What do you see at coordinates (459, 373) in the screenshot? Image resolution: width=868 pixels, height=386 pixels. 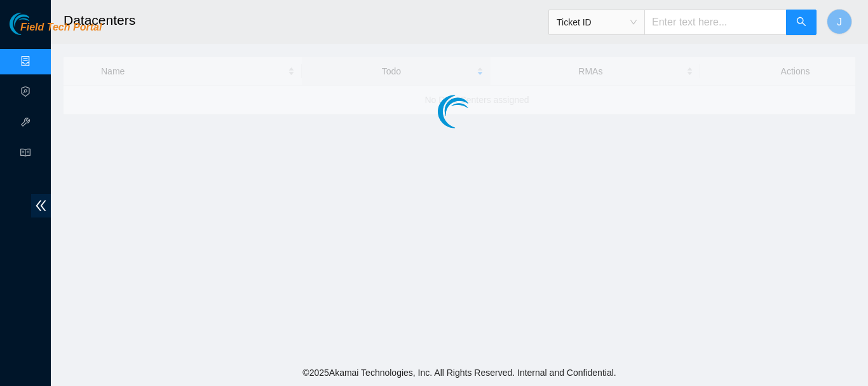 I see `footer: © 2025 Akamai Technologies, Inc. All Rights Reserved. Internal and Confidential.` at bounding box center [459, 373].